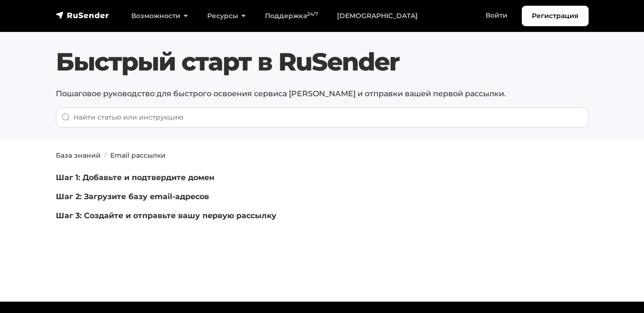 The height and width of the screenshot is (313, 644). Describe the element at coordinates (78, 155) in the screenshot. I see `a: База знаний` at that location.